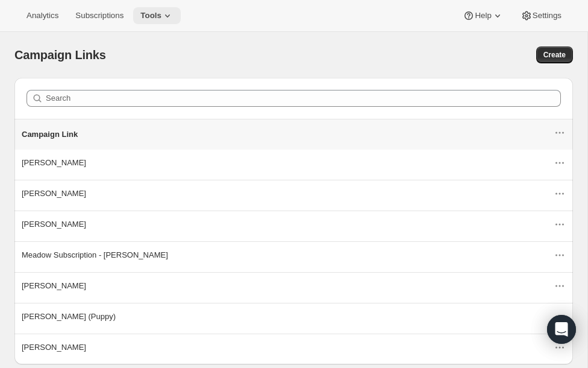 Image resolution: width=588 pixels, height=368 pixels. What do you see at coordinates (287, 348) in the screenshot?
I see `div: Darlene Carlton` at bounding box center [287, 348].